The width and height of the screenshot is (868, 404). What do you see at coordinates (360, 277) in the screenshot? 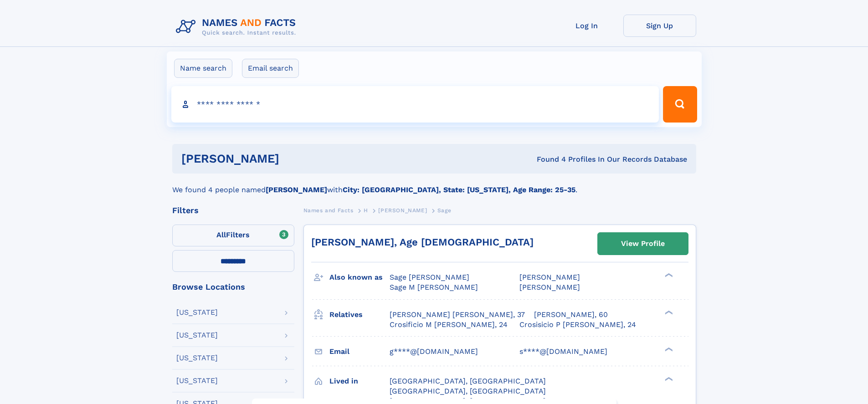
I see `h3: Also known as` at bounding box center [360, 277].